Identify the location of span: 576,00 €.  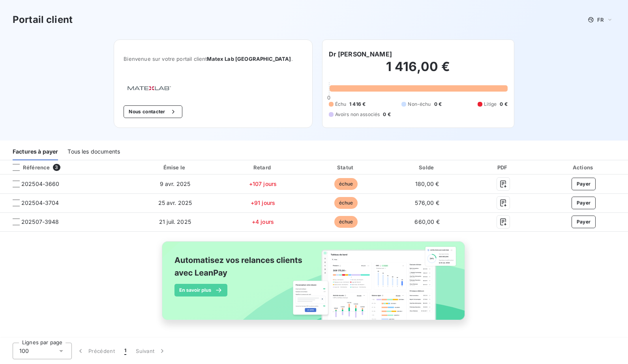
(427, 203).